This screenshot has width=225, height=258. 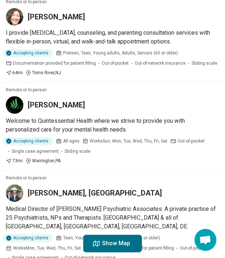 What do you see at coordinates (35, 151) in the screenshot?
I see `span: Single case agreement` at bounding box center [35, 151].